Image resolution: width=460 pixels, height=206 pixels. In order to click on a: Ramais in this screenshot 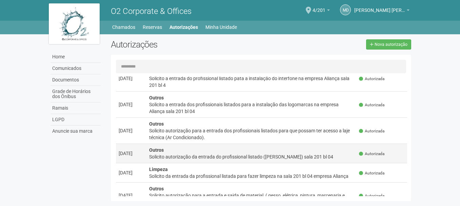, I will do `click(76, 108)`.